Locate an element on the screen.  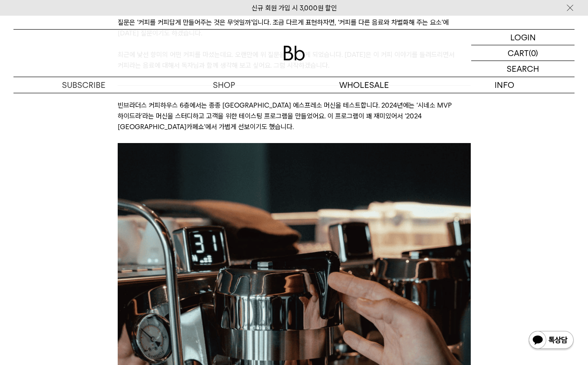
p: INFO is located at coordinates (505, 85).